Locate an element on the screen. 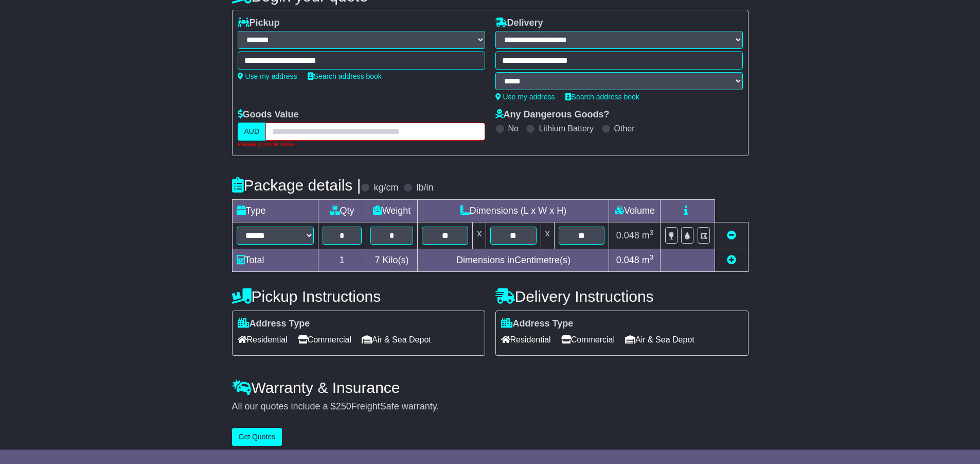  label: lb/in is located at coordinates (424, 188).